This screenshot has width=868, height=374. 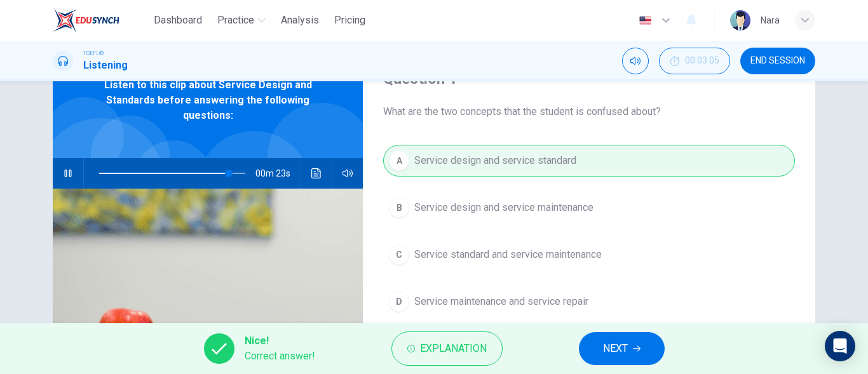 I want to click on span: Listen to this clip about Service Design and Standards before answering the following questions:, so click(x=208, y=100).